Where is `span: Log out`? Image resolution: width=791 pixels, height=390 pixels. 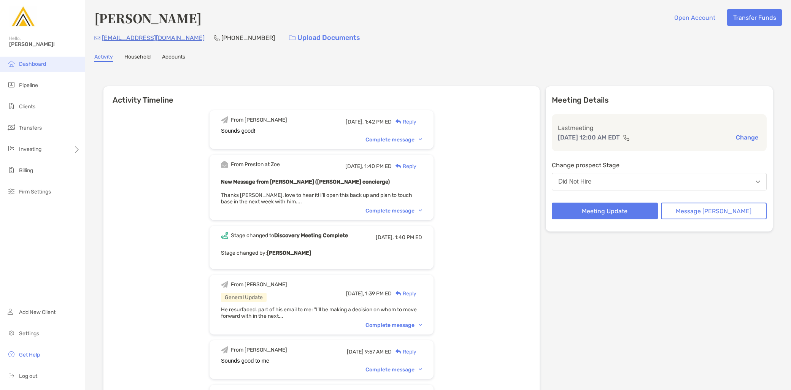
span: Log out is located at coordinates (28, 376).